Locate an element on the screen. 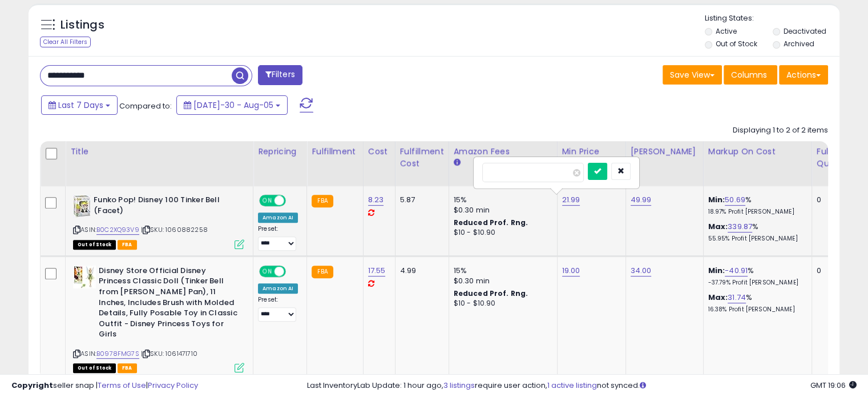 The width and height of the screenshot is (868, 397). strong: Copyright is located at coordinates (32, 385).